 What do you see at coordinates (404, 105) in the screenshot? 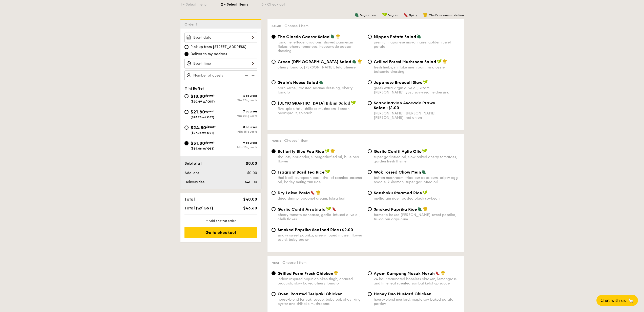
I see `span: Scandinavian Avocado Prawn Salad` at bounding box center [404, 105].